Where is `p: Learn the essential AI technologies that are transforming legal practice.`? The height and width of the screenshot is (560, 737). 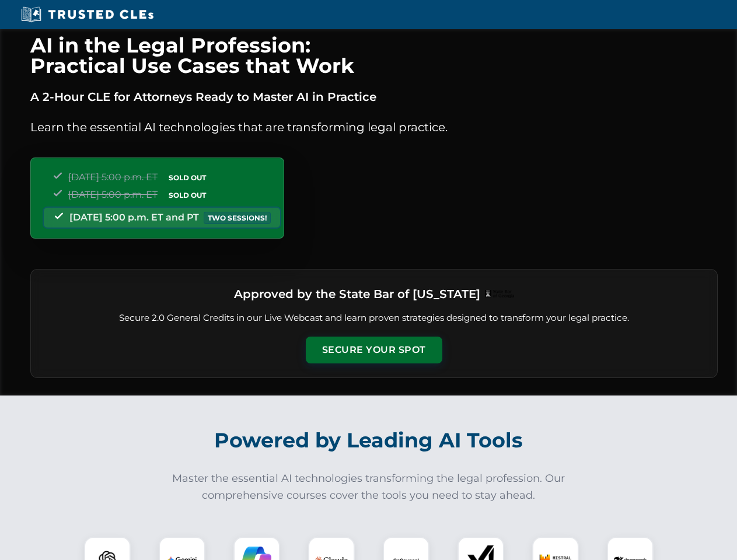 p: Learn the essential AI technologies that are transforming legal practice. is located at coordinates (374, 127).